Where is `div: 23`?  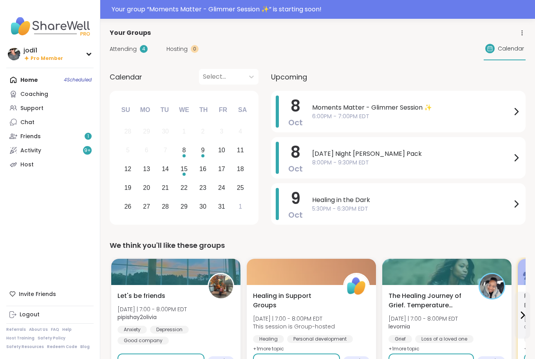 div: 23 is located at coordinates (203, 187).